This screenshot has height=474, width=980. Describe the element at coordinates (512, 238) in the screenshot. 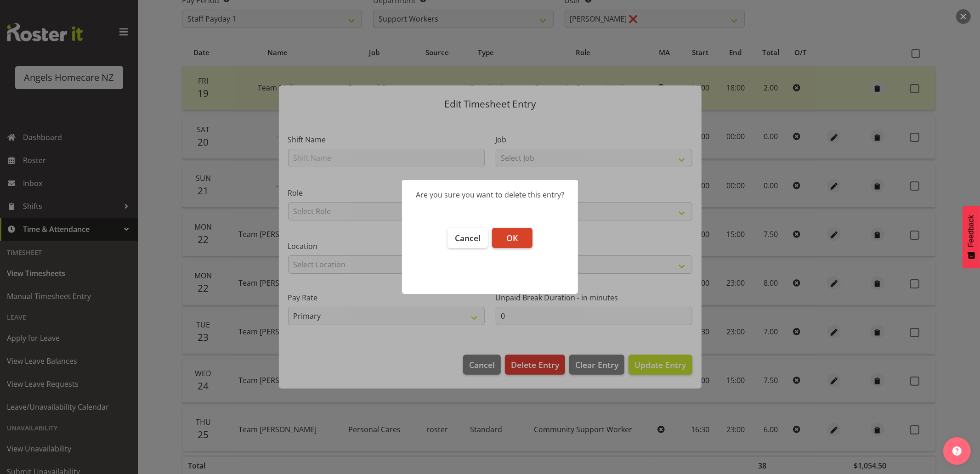

I see `span: OK` at that location.